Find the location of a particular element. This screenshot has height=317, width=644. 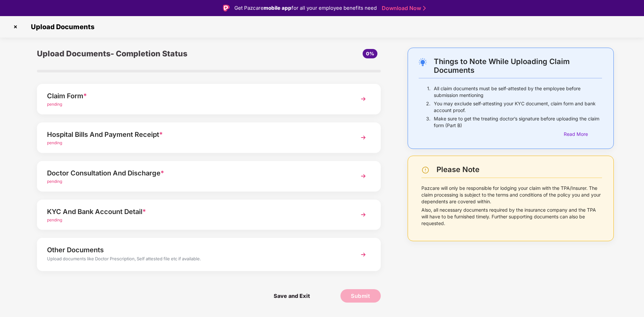

div: Upload documents like Doctor Prescription, Self attested file etc if available. is located at coordinates (195, 260).